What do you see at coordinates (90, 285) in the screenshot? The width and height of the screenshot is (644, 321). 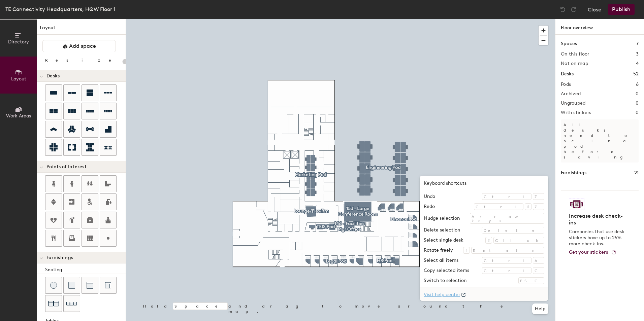 I see `img: Couch (middle)` at bounding box center [90, 285].